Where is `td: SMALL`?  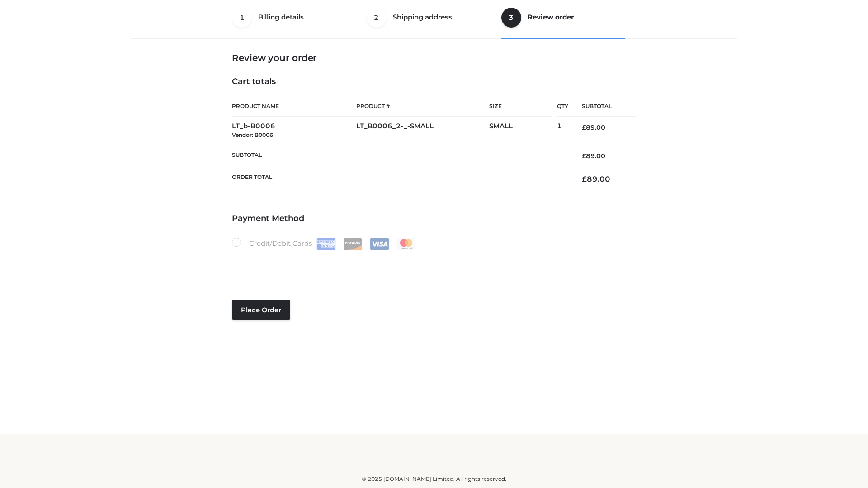 td: SMALL is located at coordinates (523, 130).